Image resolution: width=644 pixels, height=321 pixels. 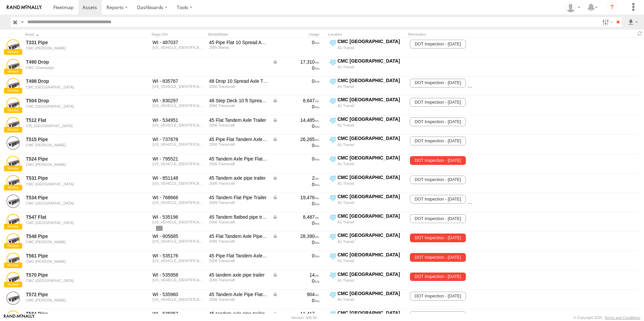 What do you see at coordinates (72, 100) in the screenshot?
I see `a: T504 Drop` at bounding box center [72, 100].